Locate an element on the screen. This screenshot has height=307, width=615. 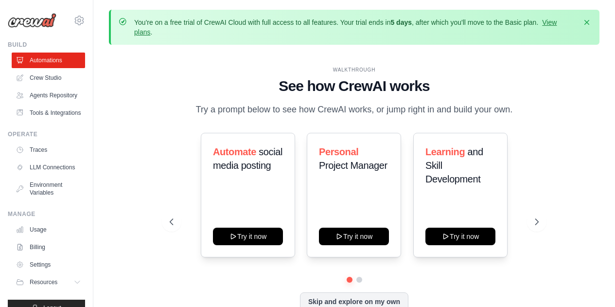
h1: See how CrewAI works is located at coordinates (354, 86).